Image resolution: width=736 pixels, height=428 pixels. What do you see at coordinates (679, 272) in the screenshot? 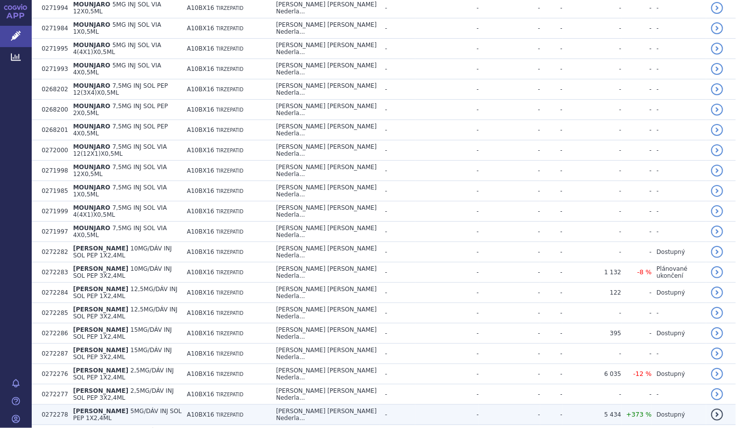
I see `td: Plánované ukončení` at bounding box center [679, 272].